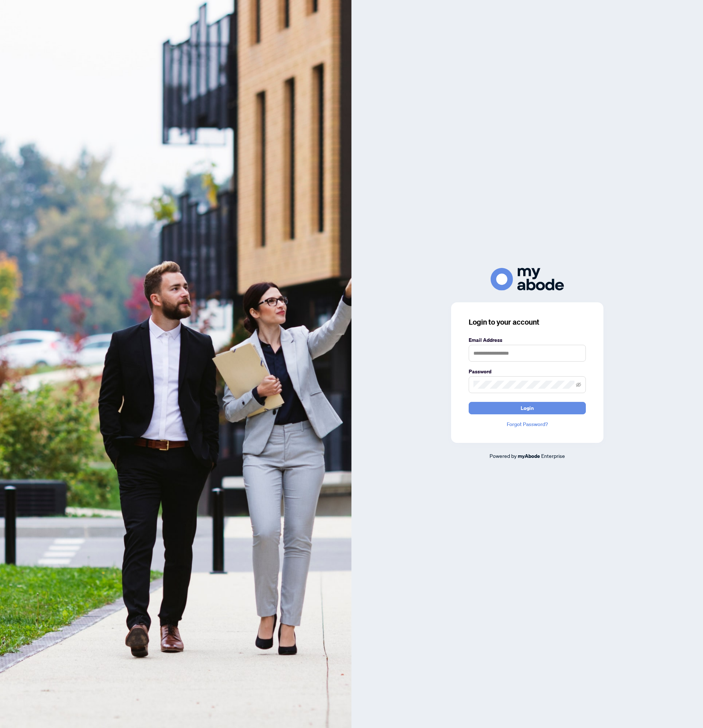 This screenshot has height=728, width=703. I want to click on button: Login, so click(527, 408).